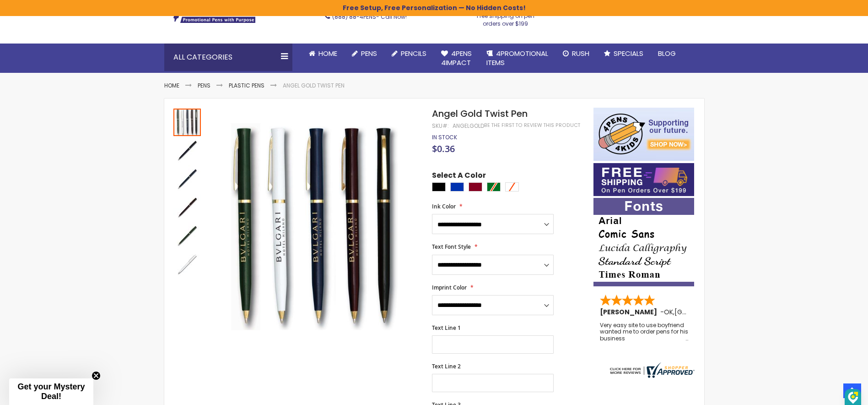 The width and height of the screenshot is (868, 405). What do you see at coordinates (247, 85) in the screenshot?
I see `a: Plastic Pens` at bounding box center [247, 85].